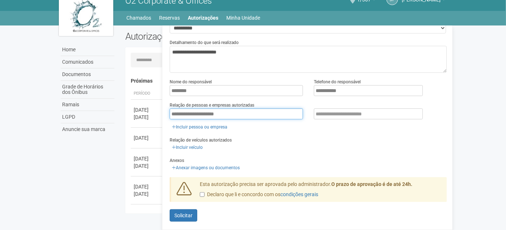 Image resolution: width=506 pixels, height=230 pixels. Describe the element at coordinates (202, 194) in the screenshot. I see `input: Declaro que li e concordo com oscondições gerais` at that location.